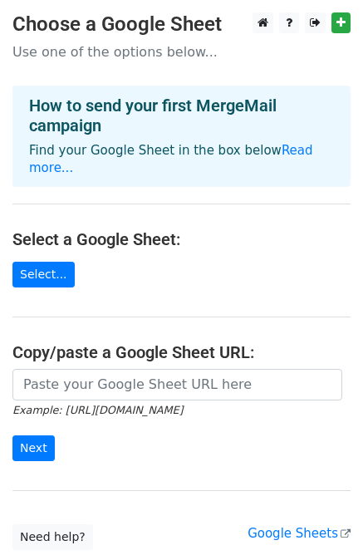 This screenshot has height=560, width=363. Describe the element at coordinates (181, 239) in the screenshot. I see `h4: Select a Google Sheet:` at that location.